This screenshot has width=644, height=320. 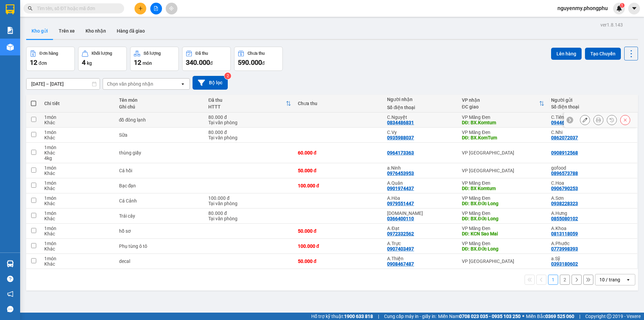 What do you see at coordinates (400, 153) in the screenshot?
I see `div: 0964173363` at bounding box center [400, 153].